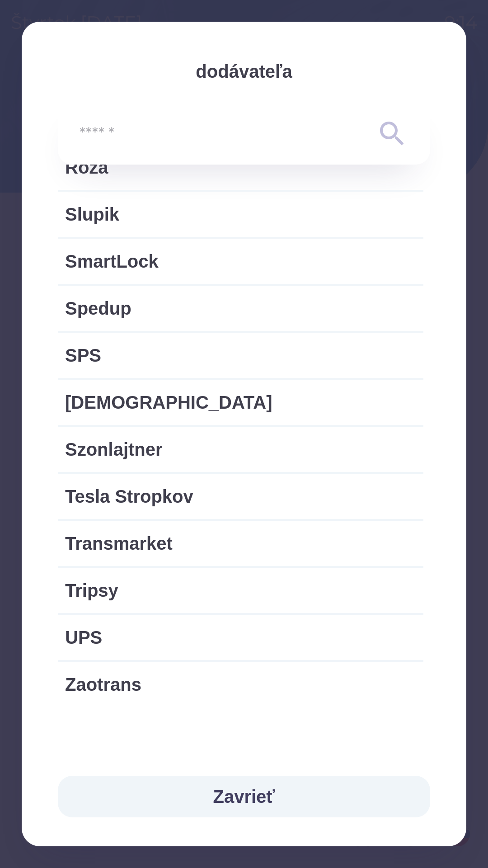  Describe the element at coordinates (241, 543) in the screenshot. I see `span: Transmarket` at that location.